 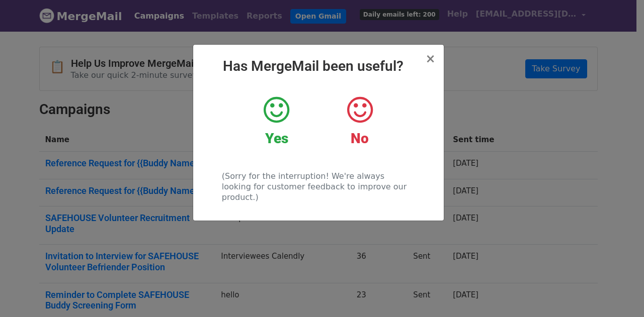 What do you see at coordinates (318, 187) in the screenshot?
I see `p: (Sorry for the interruption! We're always looking for customer feedback to improve our product.)` at bounding box center [318, 187].